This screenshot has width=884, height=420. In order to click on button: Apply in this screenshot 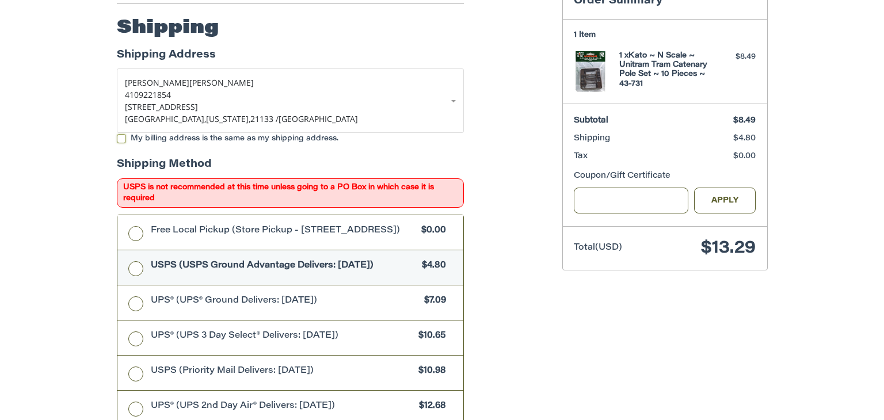, I will do `click(725, 200)`.